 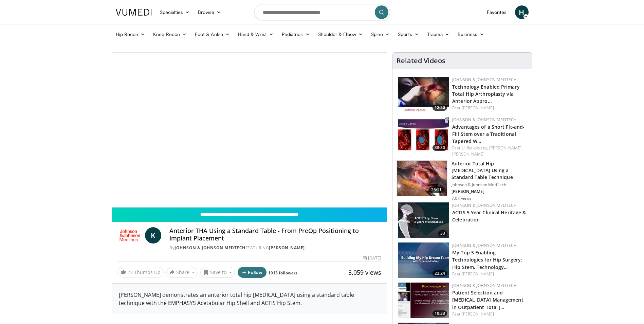 I want to click on a: 23 Thumbs Up, so click(x=140, y=272).